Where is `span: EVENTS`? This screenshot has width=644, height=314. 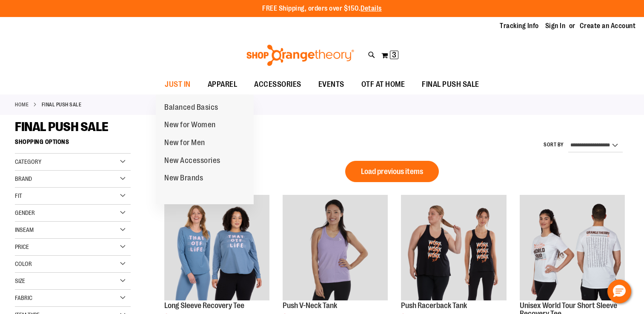 span: EVENTS is located at coordinates (331, 84).